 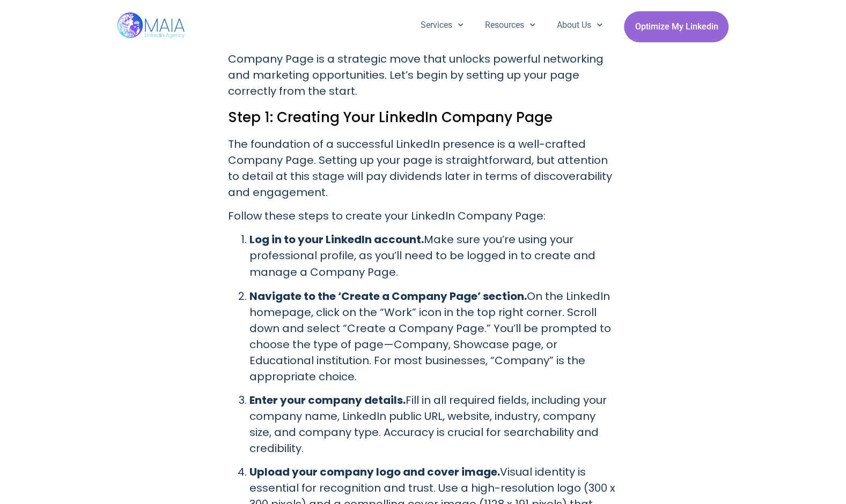 What do you see at coordinates (423, 117) in the screenshot?
I see `h2: Step 1: Creating Your LinkedIn Company Page` at bounding box center [423, 117].